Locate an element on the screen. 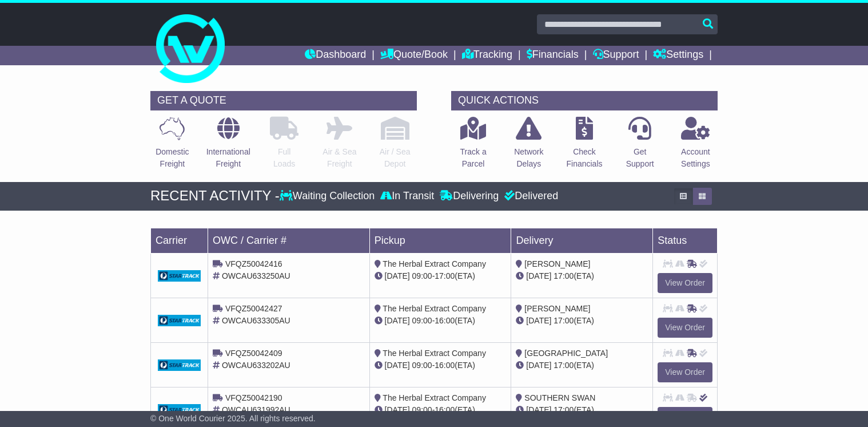 This screenshot has height=427, width=868. span: © One World Courier 2025. All rights reserved. is located at coordinates (233, 418).